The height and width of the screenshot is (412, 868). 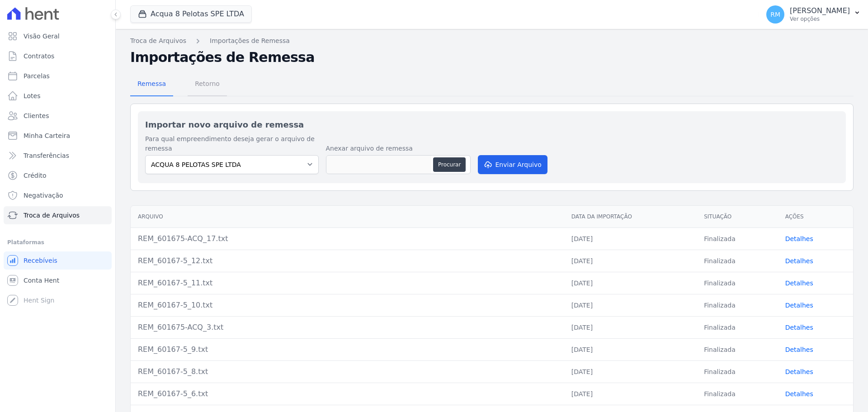 What do you see at coordinates (58, 195) in the screenshot?
I see `a: Negativação` at bounding box center [58, 195].